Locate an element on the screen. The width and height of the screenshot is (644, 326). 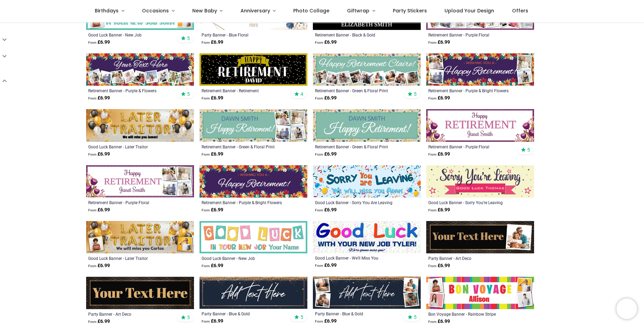
span: 4 is located at coordinates (302, 94).